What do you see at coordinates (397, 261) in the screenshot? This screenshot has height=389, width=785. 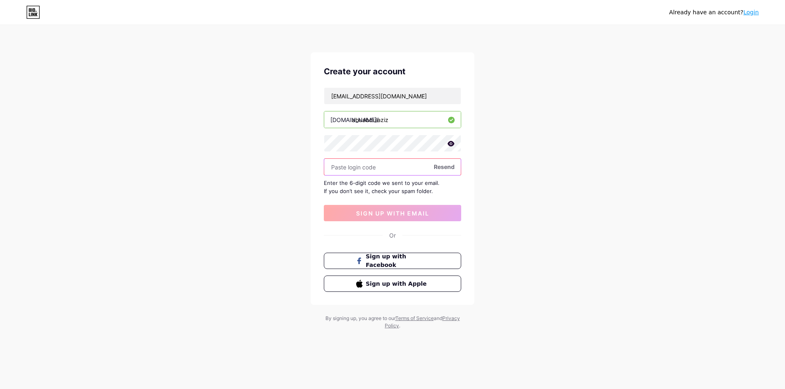 I see `span: Sign up with Facebook` at bounding box center [397, 261].